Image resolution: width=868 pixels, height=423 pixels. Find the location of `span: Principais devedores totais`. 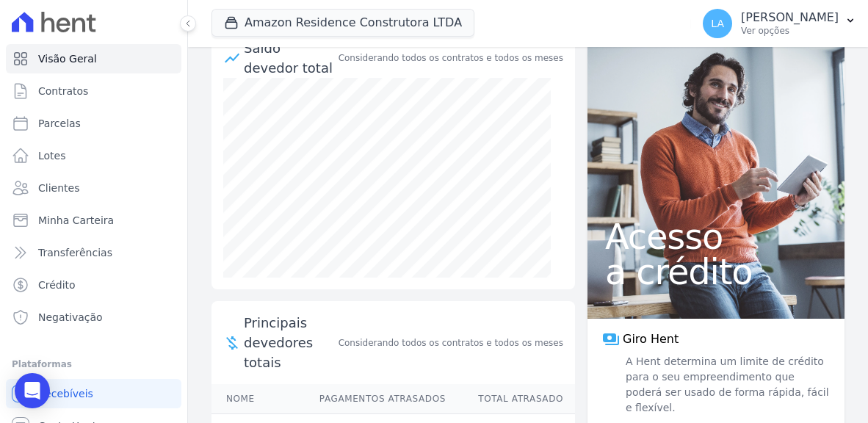

span: Principais devedores totais is located at coordinates (289, 343).